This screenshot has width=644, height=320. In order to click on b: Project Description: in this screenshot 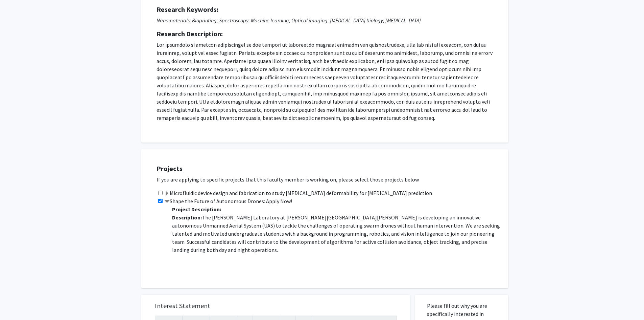, I will do `click(196, 209)`.